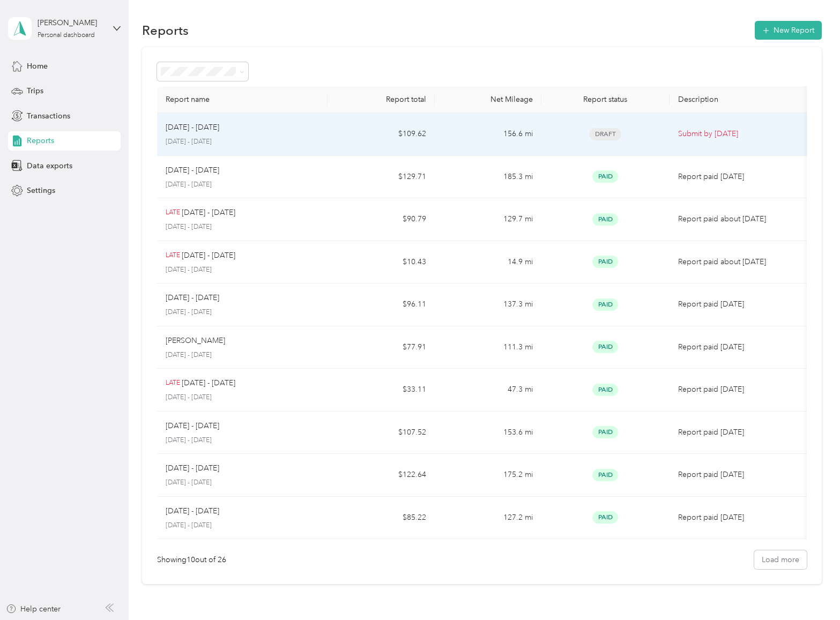 The height and width of the screenshot is (620, 840). What do you see at coordinates (41, 190) in the screenshot?
I see `span: Settings` at bounding box center [41, 190].